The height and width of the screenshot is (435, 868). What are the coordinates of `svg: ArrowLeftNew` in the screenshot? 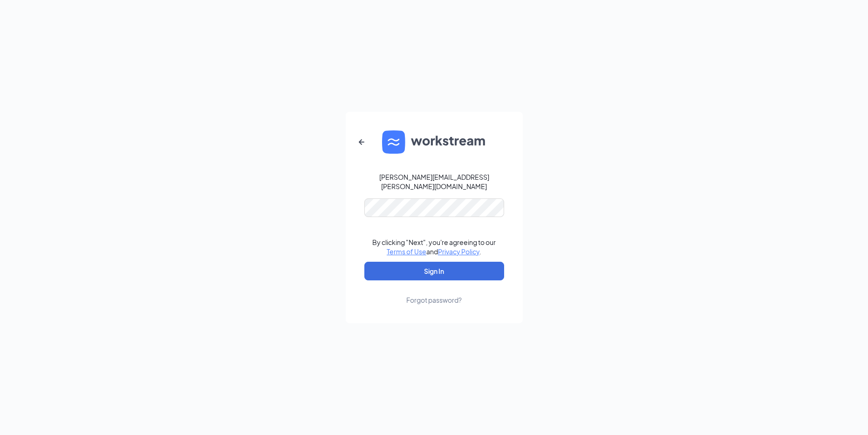 It's located at (361, 142).